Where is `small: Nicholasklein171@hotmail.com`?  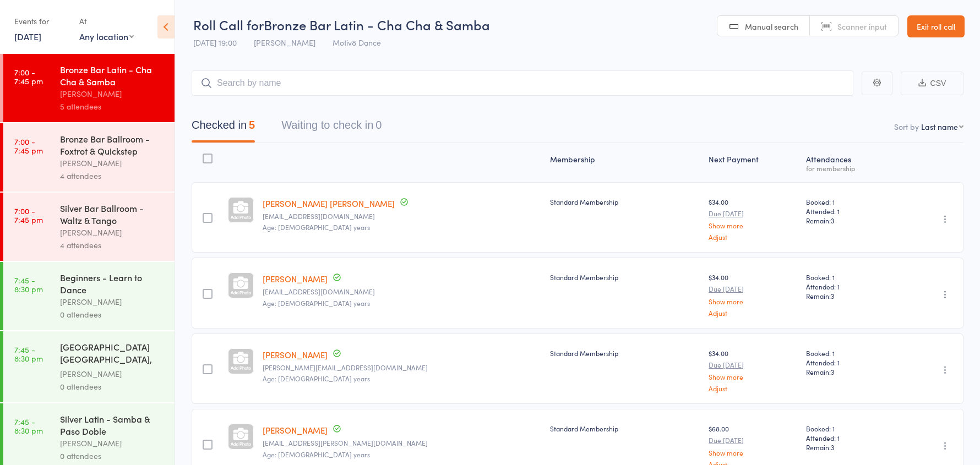
small: Nicholasklein171@hotmail.com is located at coordinates (402, 216).